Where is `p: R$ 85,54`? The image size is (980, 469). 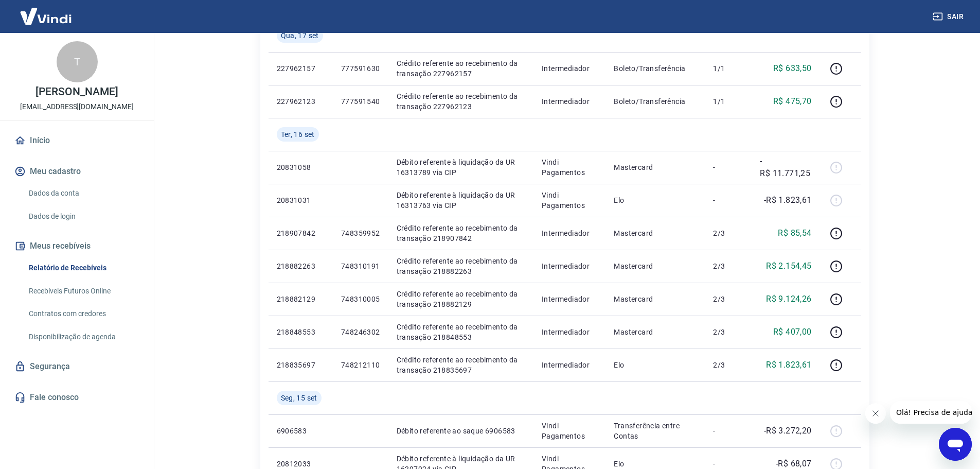 p: R$ 85,54 is located at coordinates (794, 233).